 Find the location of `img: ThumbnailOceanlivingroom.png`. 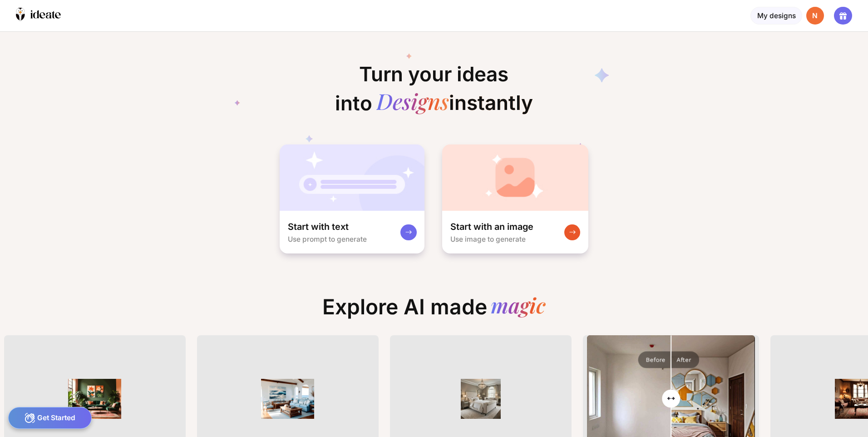

img: ThumbnailOceanlivingroom.png is located at coordinates (288, 399).